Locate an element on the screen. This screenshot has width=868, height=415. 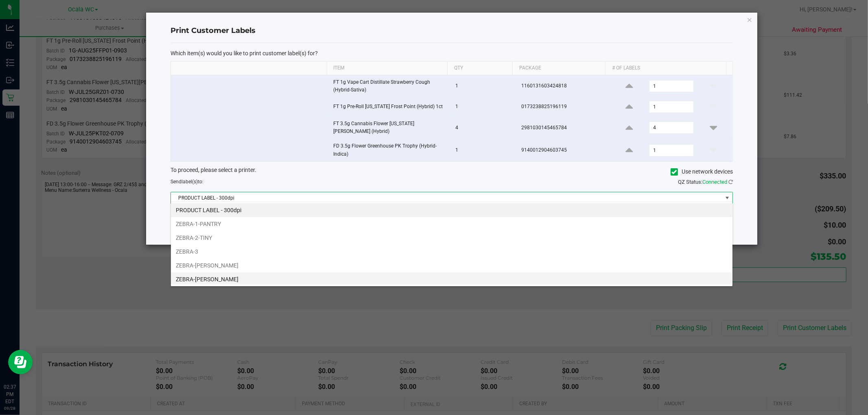
p: Which item(s) would you like to print customer label(s) for? is located at coordinates (451, 53).